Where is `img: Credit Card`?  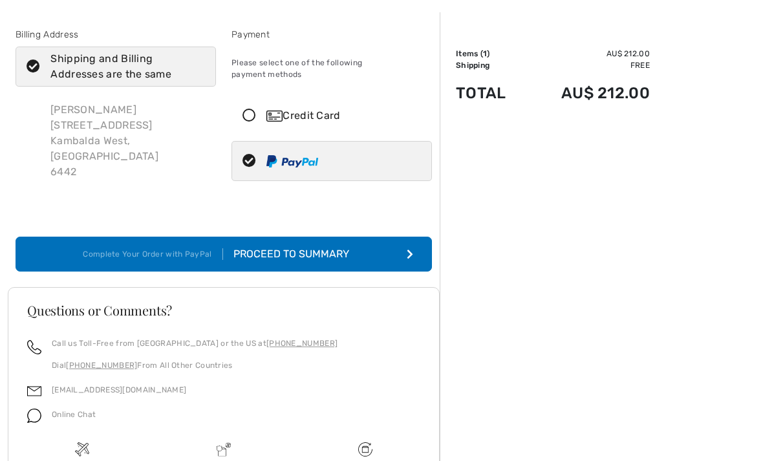 img: Credit Card is located at coordinates (274, 116).